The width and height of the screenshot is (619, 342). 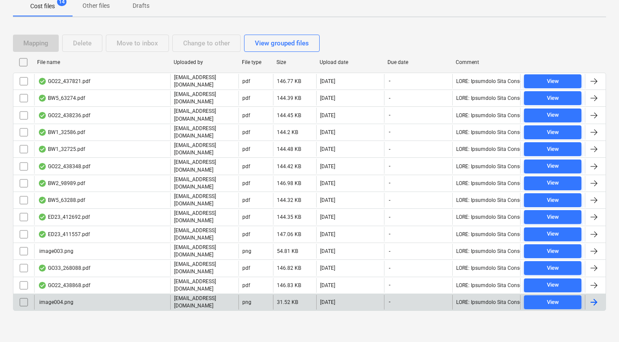 I want to click on div: ED23_411557.pdf, so click(x=64, y=234).